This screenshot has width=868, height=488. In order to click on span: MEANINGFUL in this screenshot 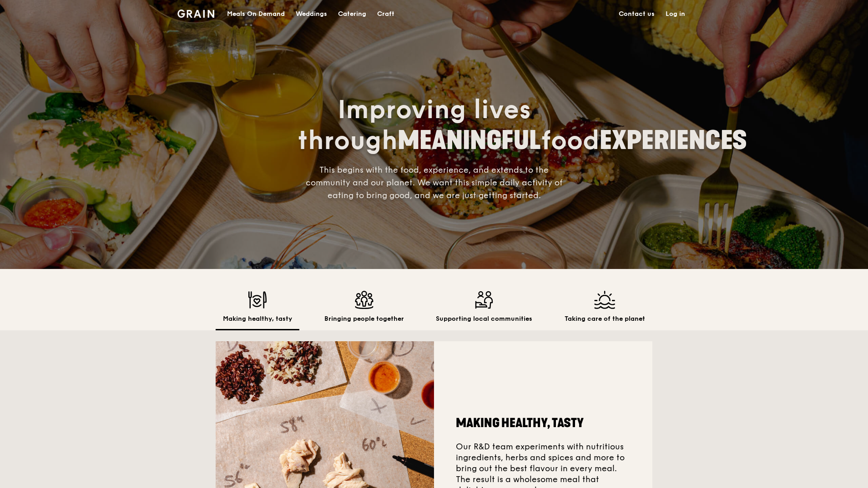, I will do `click(469, 140)`.